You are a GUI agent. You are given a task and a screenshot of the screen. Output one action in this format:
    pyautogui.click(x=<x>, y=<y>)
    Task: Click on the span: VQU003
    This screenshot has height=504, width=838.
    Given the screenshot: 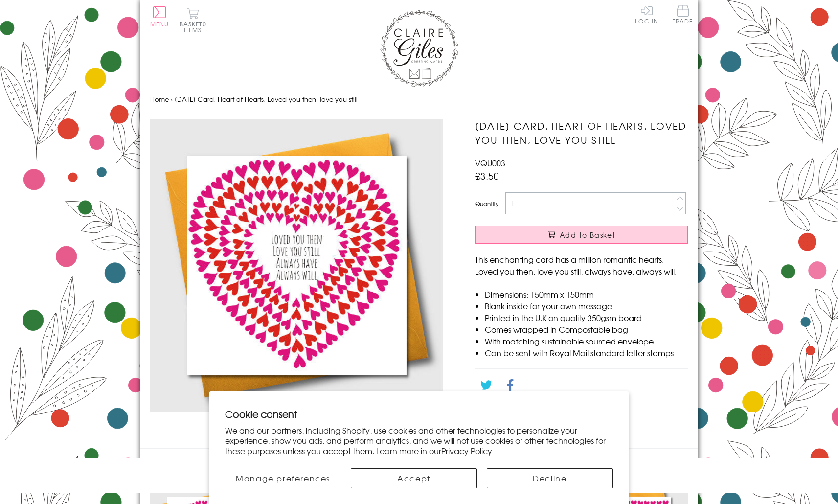 What is the action you would take?
    pyautogui.click(x=490, y=163)
    